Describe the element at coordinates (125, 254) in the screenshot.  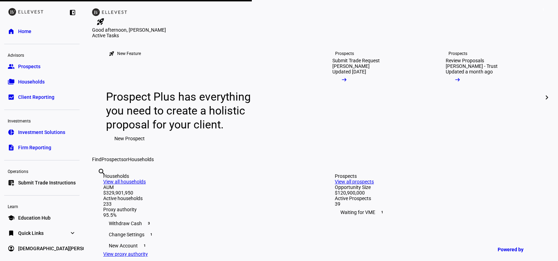
I see `a: View proxy authority` at that location.